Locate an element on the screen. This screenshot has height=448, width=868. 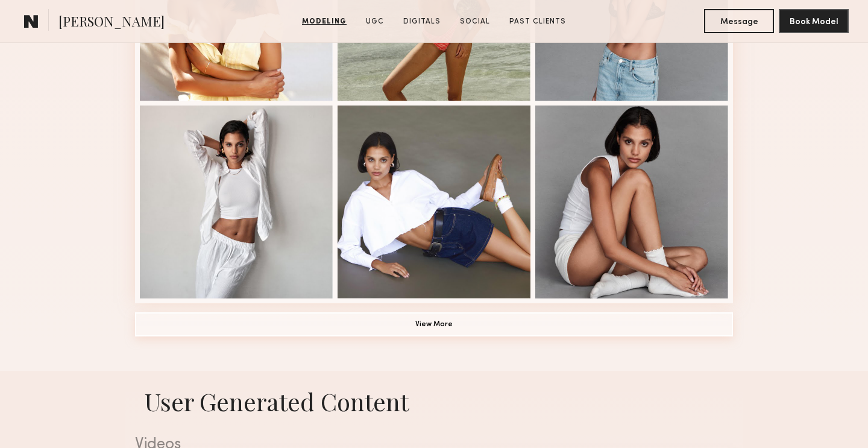
a: Modeling is located at coordinates (324, 22).